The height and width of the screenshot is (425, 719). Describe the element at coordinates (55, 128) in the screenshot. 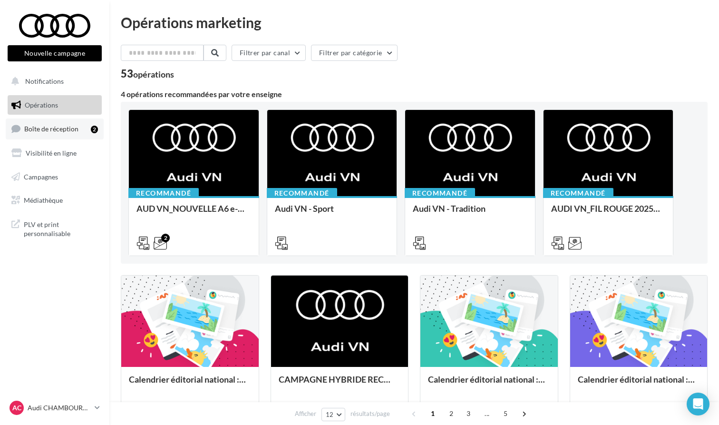

I see `a: Boîte de réception2` at that location.